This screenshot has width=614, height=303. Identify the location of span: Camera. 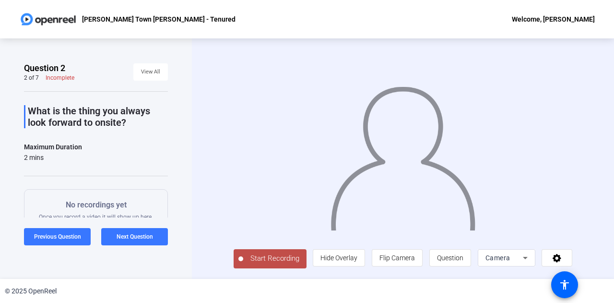
(498, 258).